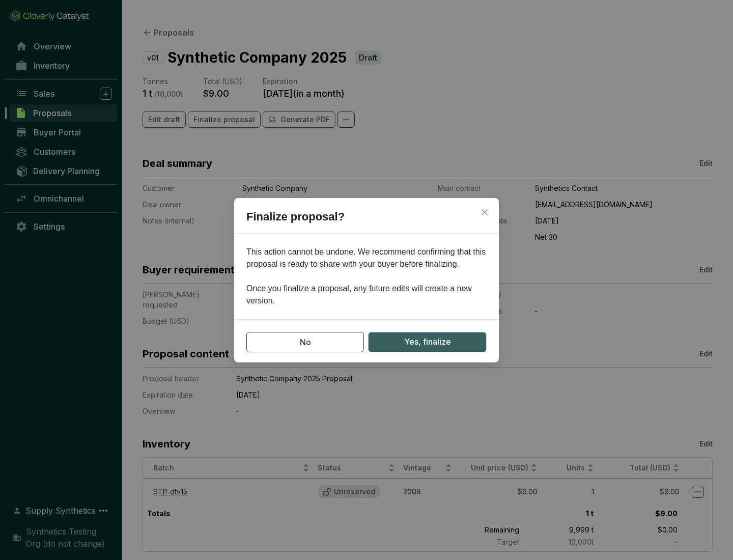 Image resolution: width=733 pixels, height=560 pixels. What do you see at coordinates (428, 341) in the screenshot?
I see `span: Yes, finalize` at bounding box center [428, 341].